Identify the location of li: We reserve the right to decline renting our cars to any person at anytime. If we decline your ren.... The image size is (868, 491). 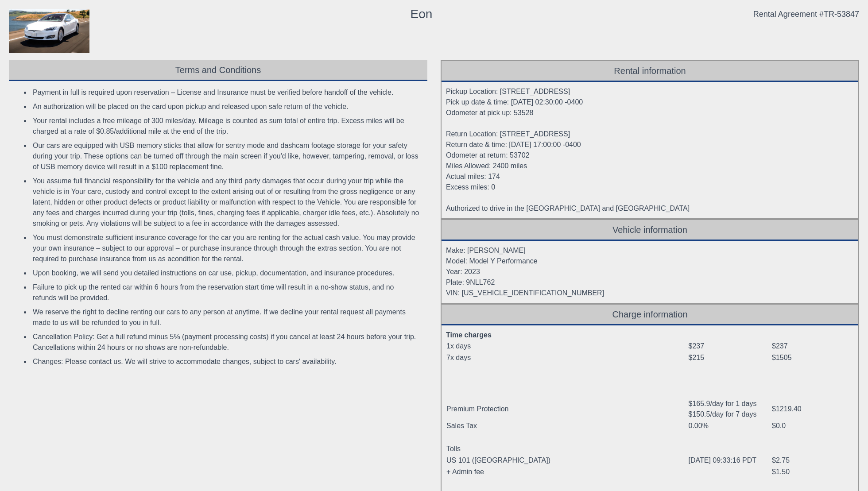
(225, 317).